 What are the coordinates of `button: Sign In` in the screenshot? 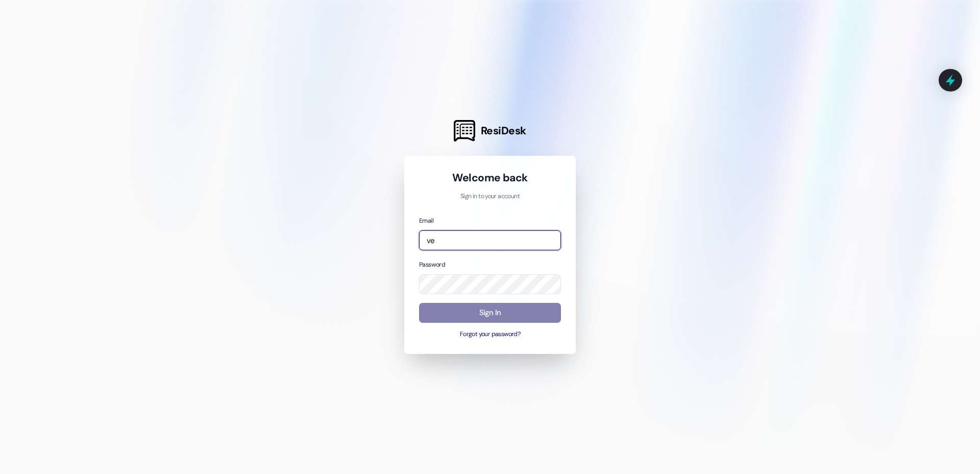 It's located at (490, 312).